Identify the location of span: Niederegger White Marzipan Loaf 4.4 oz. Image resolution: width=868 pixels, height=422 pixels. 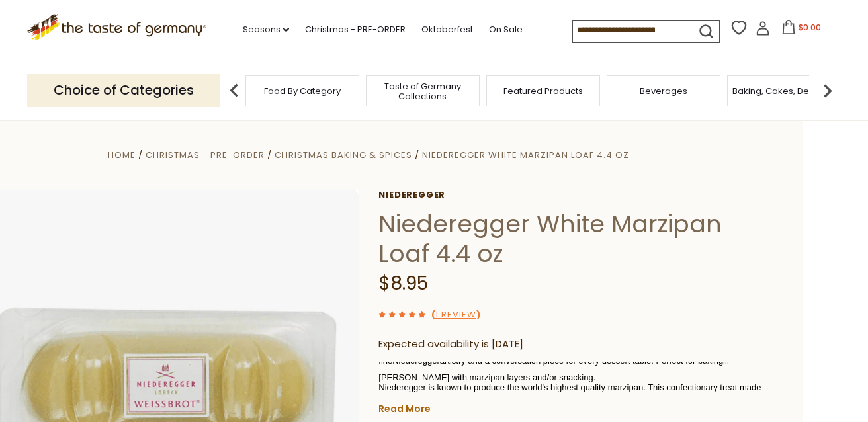
(525, 155).